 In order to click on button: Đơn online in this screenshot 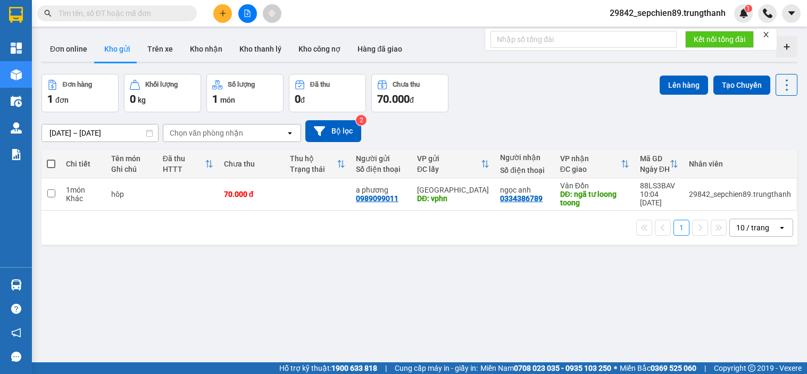, I will do `click(69, 49)`.